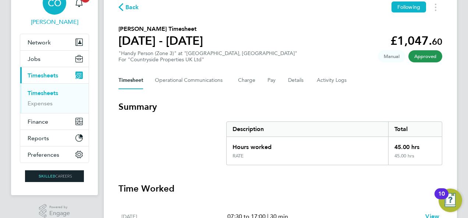 The image size is (468, 218). I want to click on a: Powered byEngage, so click(54, 211).